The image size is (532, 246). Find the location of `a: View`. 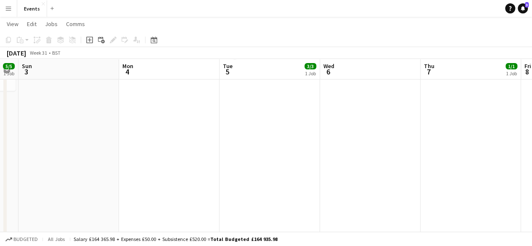

a: View is located at coordinates (13, 24).